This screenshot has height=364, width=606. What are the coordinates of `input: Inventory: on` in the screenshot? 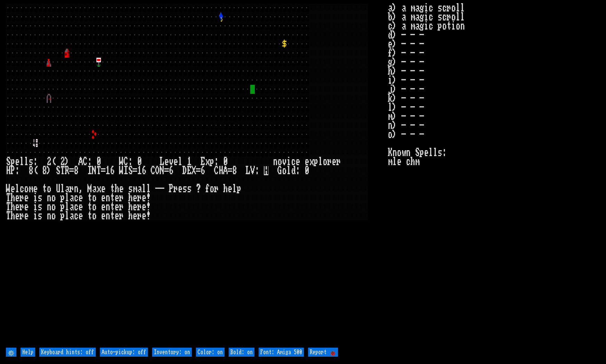 It's located at (172, 352).